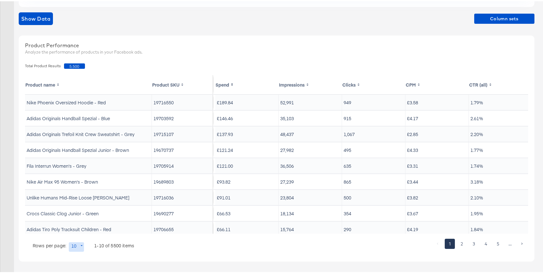  Describe the element at coordinates (437, 133) in the screenshot. I see `td: £2.85` at that location.